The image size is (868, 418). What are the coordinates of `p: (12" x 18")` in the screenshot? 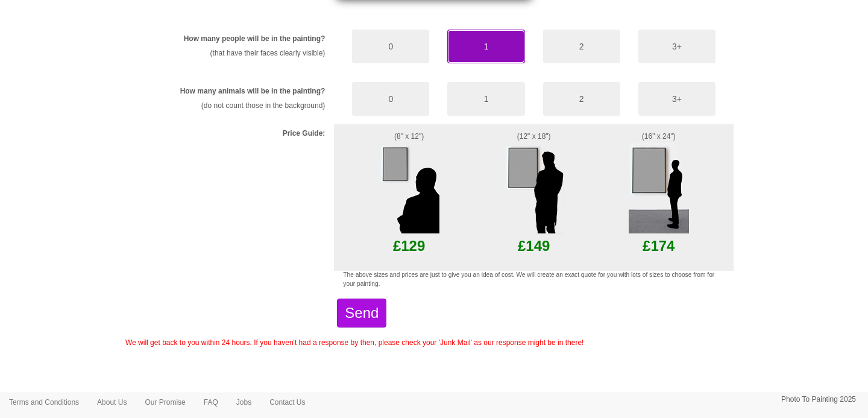 It's located at (533, 136).